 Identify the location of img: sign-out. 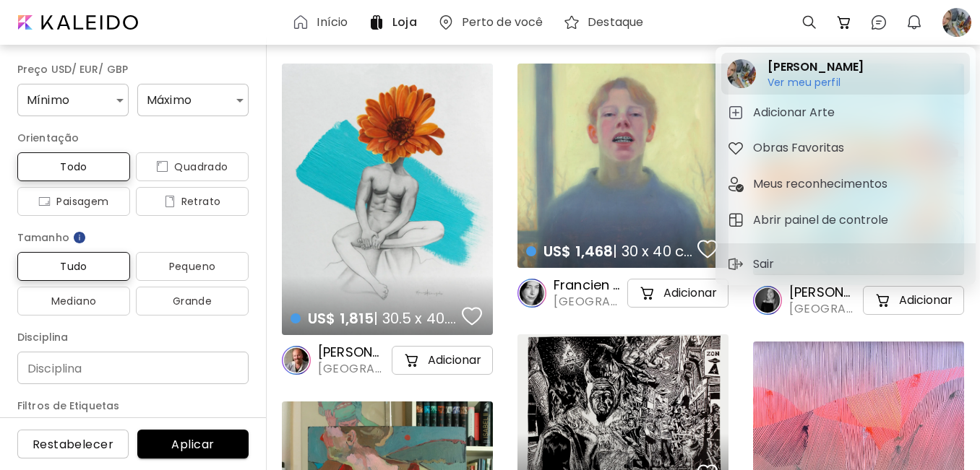
(736, 264).